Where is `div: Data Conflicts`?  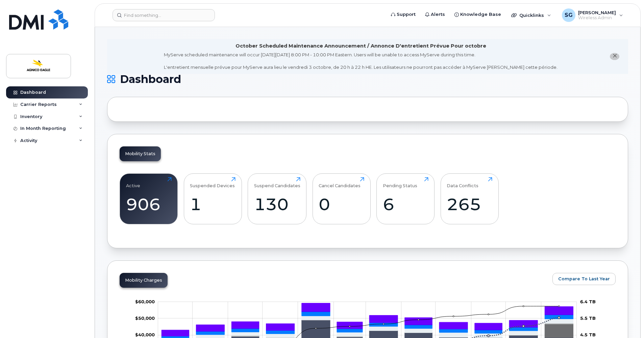 div: Data Conflicts is located at coordinates (463, 183).